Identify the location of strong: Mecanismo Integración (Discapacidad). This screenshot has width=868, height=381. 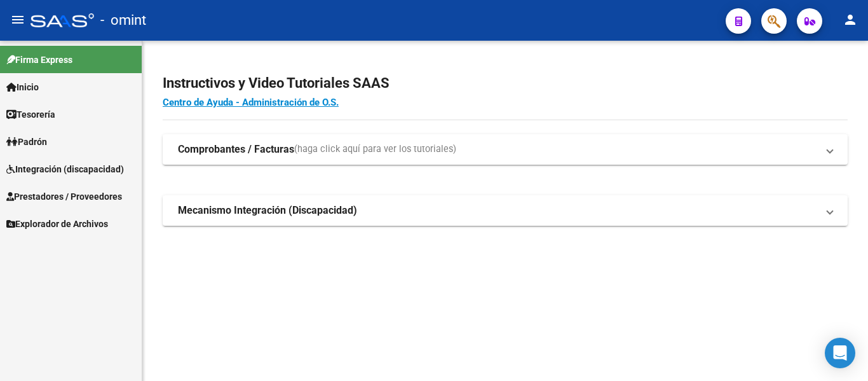
(268, 211).